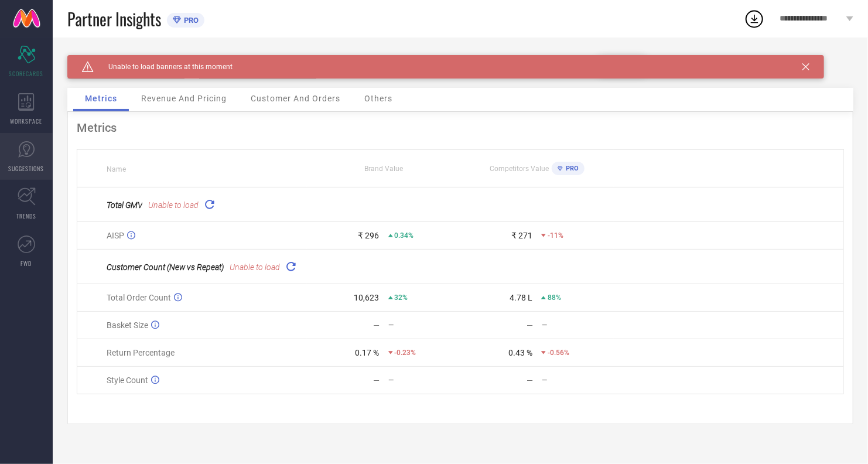  Describe the element at coordinates (26, 215) in the screenshot. I see `span: TRENDS` at that location.